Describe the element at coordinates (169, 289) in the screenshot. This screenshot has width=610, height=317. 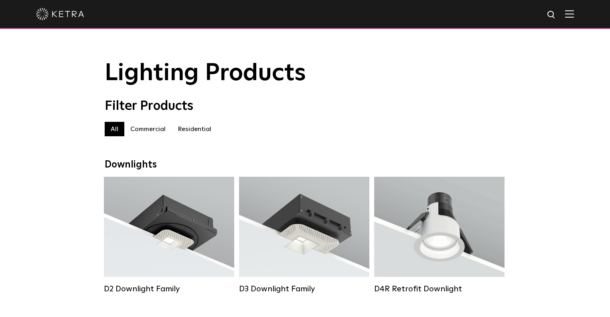
I see `div: D2 Downlight Family` at that location.